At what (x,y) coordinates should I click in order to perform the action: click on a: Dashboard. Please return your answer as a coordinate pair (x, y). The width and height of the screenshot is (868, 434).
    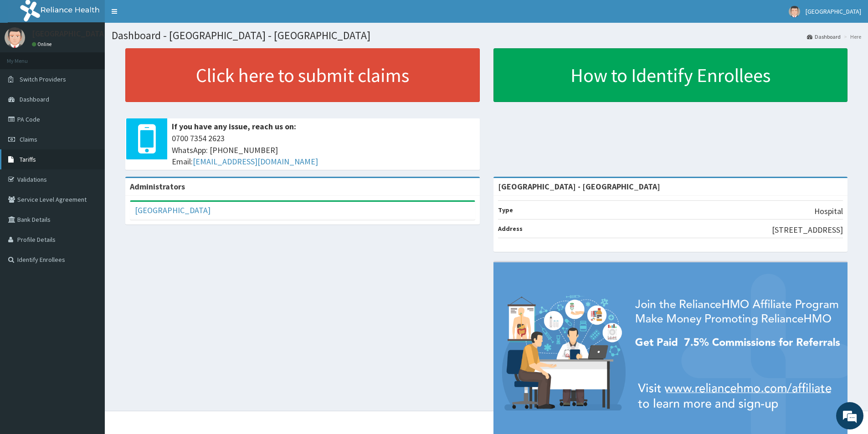
    Looking at the image, I should click on (824, 36).